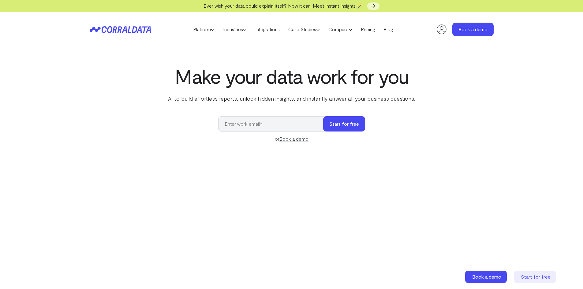  What do you see at coordinates (340, 29) in the screenshot?
I see `a: Compare` at bounding box center [340, 29].